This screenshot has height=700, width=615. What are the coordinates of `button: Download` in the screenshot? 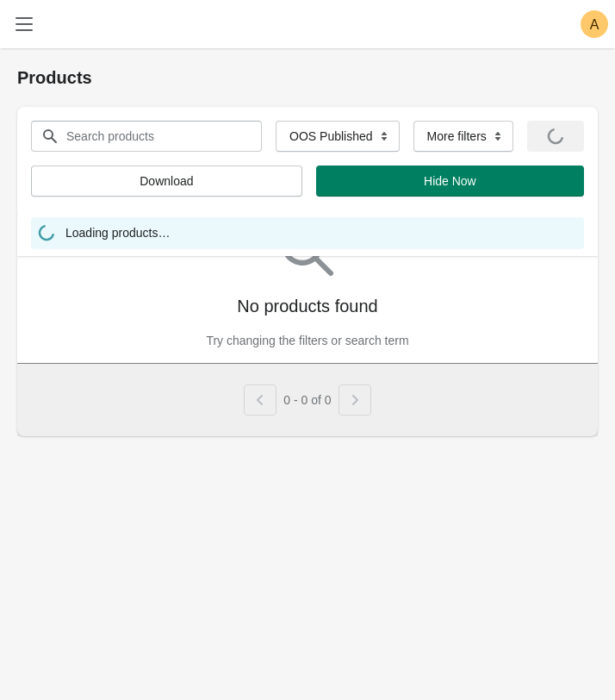 It's located at (166, 181).